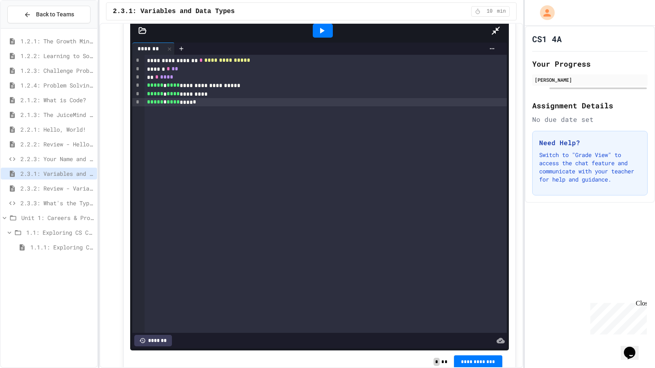 Image resolution: width=655 pixels, height=368 pixels. Describe the element at coordinates (501, 11) in the screenshot. I see `span: min` at that location.